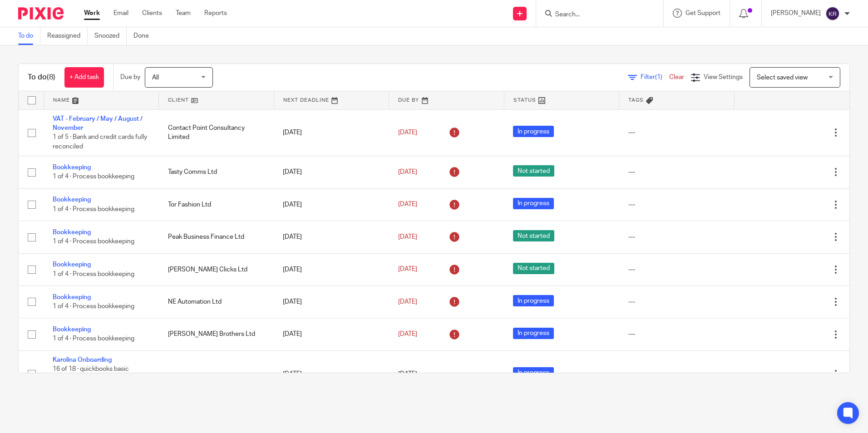 The image size is (868, 433). I want to click on a: + Add task, so click(84, 77).